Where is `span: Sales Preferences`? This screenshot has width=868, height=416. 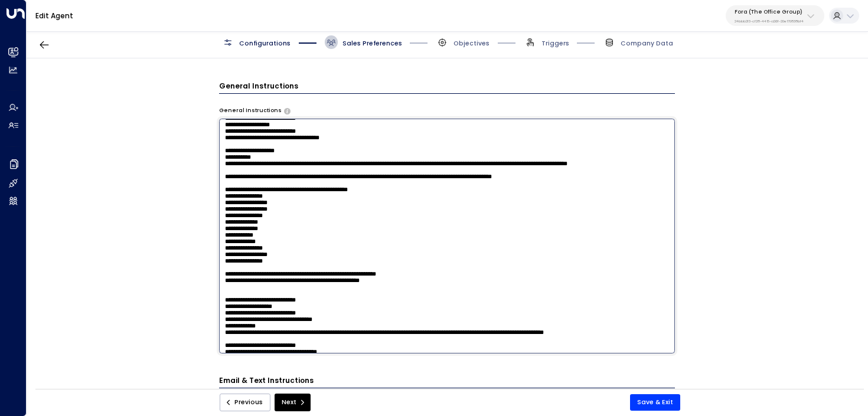
span: Sales Preferences is located at coordinates (372, 43).